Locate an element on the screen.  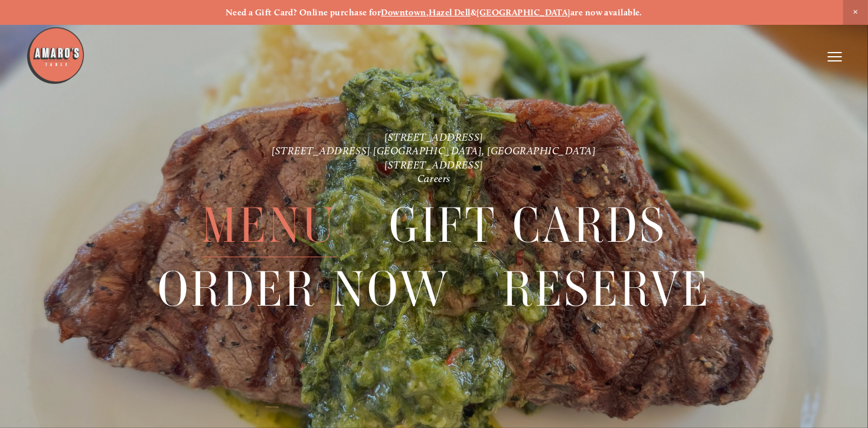
a: Reserve is located at coordinates (607, 289).